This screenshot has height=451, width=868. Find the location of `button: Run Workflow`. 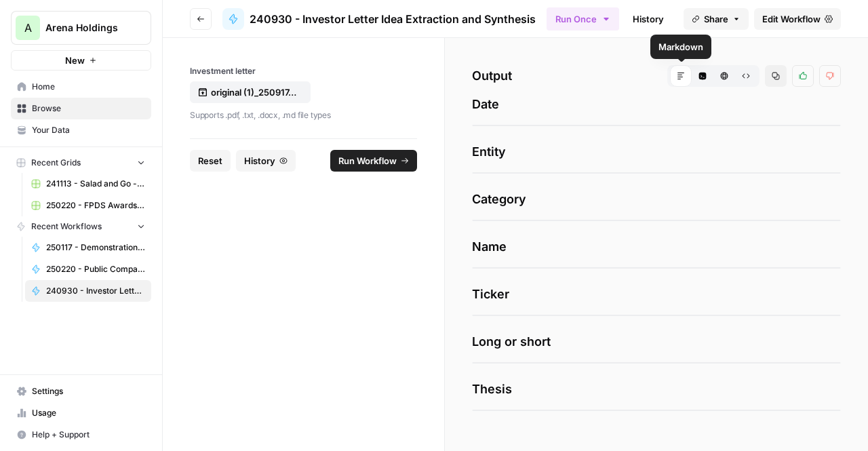

button: Run Workflow is located at coordinates (374, 161).